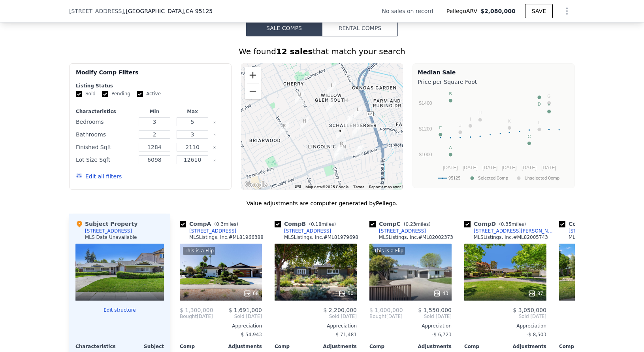 The width and height of the screenshot is (644, 352). Describe the element at coordinates (339, 154) in the screenshot. I see `div: 3145 Woodcrest Dr` at that location.